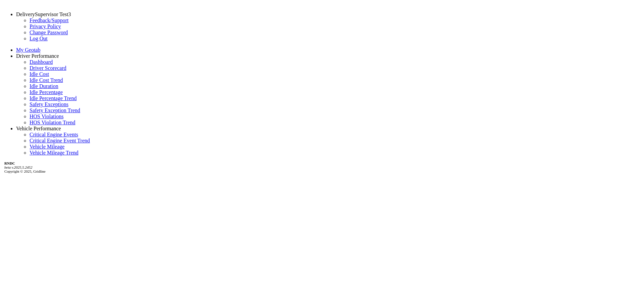 Image resolution: width=644 pixels, height=306 pixels. Describe the element at coordinates (39, 129) in the screenshot. I see `a: Vehicle Performance` at that location.